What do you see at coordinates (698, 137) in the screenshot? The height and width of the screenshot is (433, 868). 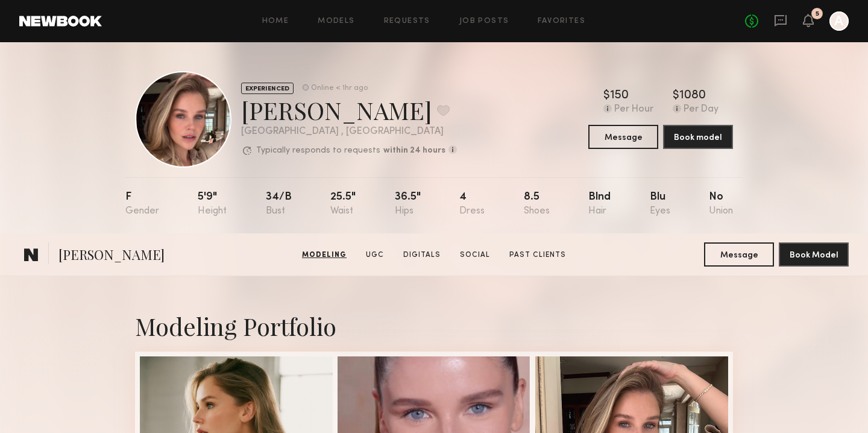 I see `button: Book model` at bounding box center [698, 137].